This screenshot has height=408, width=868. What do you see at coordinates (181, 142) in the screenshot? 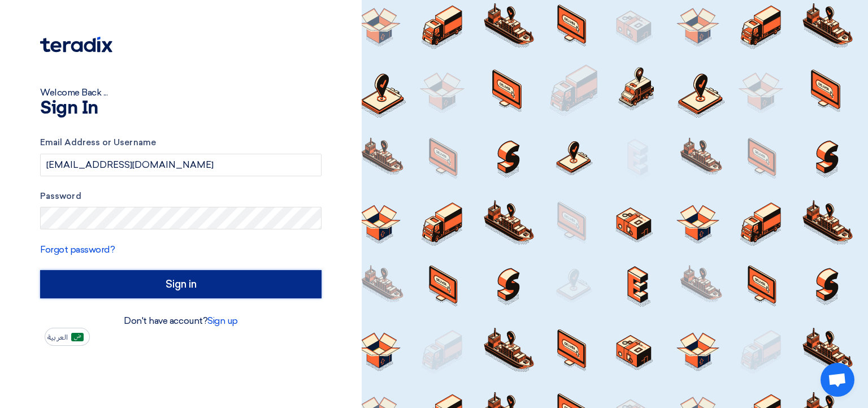
I see `label: Email Address or Username` at bounding box center [181, 142].